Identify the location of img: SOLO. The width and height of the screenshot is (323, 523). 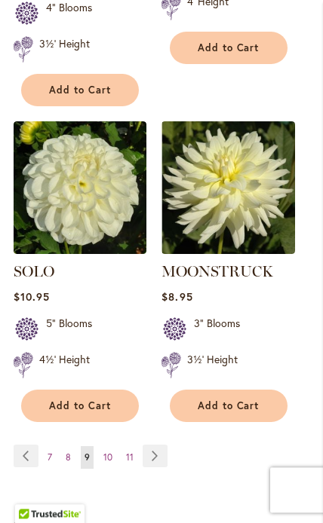
(80, 188).